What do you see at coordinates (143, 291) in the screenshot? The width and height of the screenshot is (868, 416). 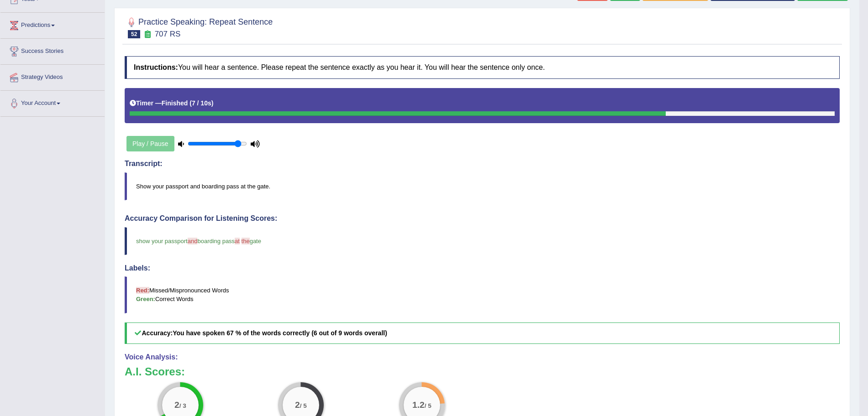 I see `b: Red:` at bounding box center [143, 291].